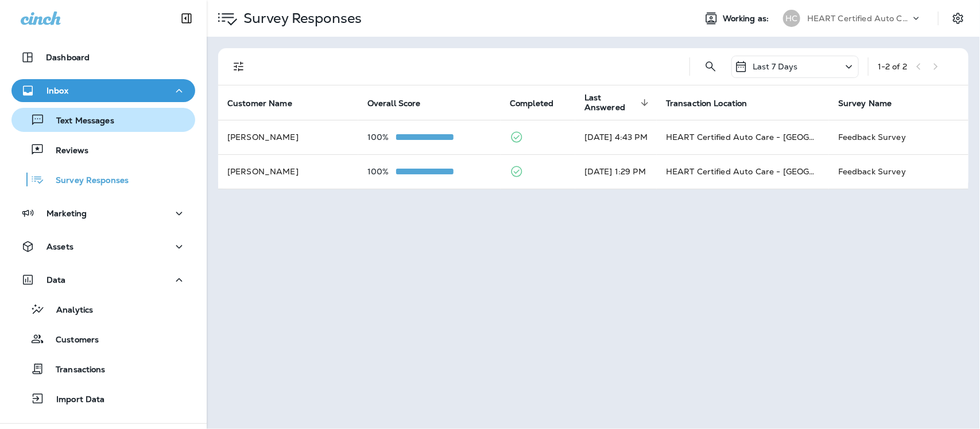 Image resolution: width=980 pixels, height=429 pixels. Describe the element at coordinates (103, 179) in the screenshot. I see `button: Survey Responses` at that location.